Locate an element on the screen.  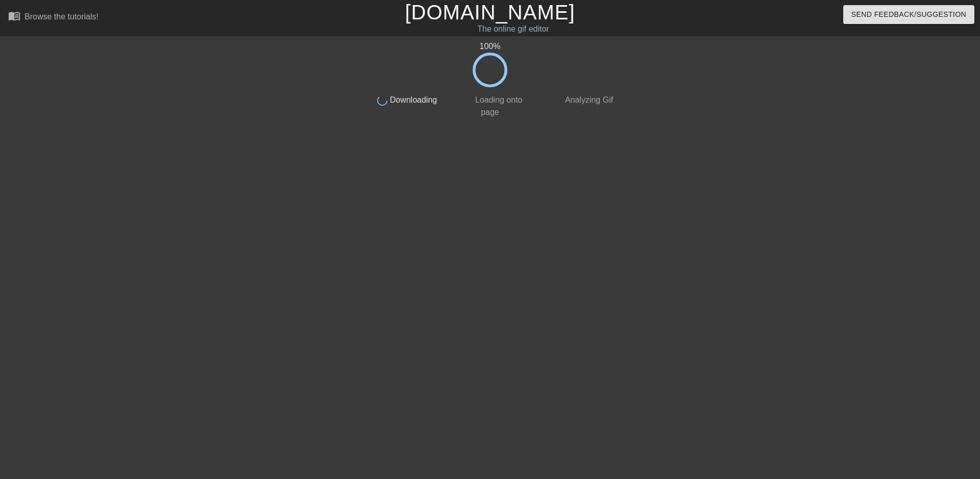
div: Browse the tutorials! is located at coordinates (61, 16).